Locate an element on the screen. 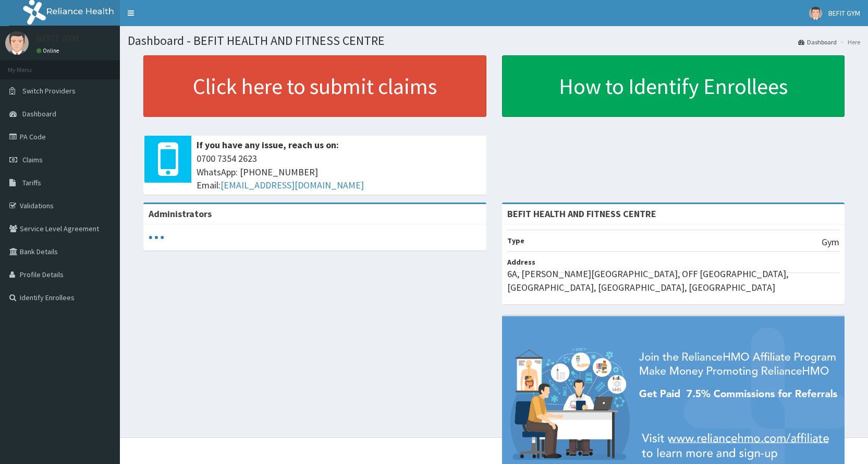  span: Dashboard is located at coordinates (39, 114).